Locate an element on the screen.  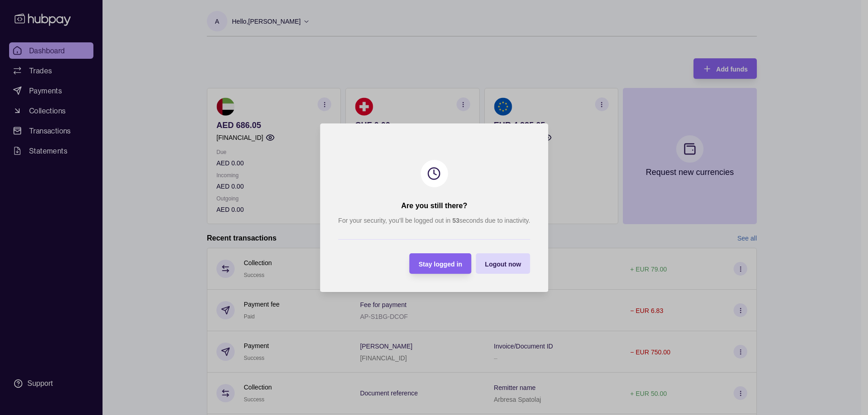
h2: Are you still there? is located at coordinates (434, 206).